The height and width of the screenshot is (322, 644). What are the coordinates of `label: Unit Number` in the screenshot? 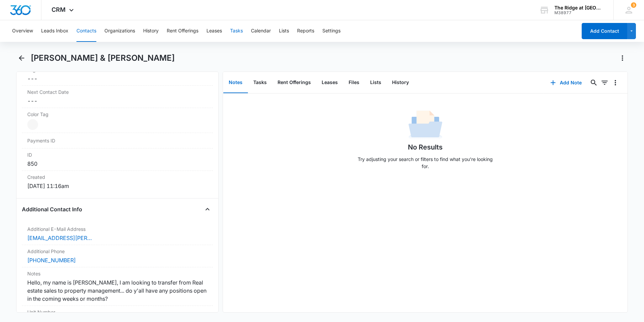 It's located at (117, 311).